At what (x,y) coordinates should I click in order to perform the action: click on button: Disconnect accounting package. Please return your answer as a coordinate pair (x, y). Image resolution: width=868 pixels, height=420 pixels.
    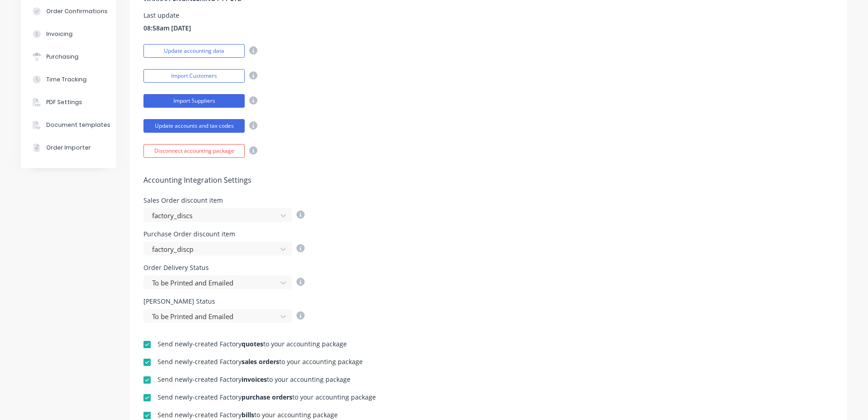
    Looking at the image, I should click on (194, 151).